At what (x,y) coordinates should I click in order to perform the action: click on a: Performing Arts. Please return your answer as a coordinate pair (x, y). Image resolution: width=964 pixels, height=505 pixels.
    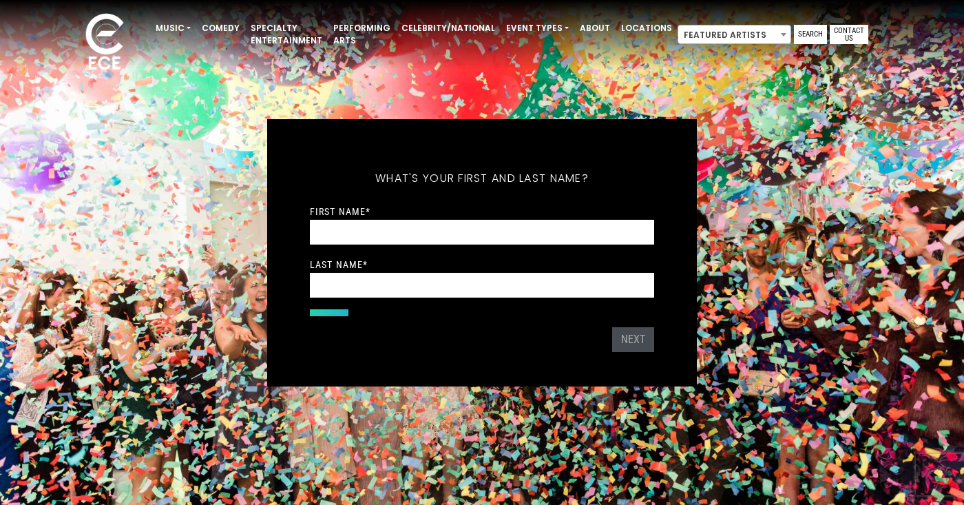
    Looking at the image, I should click on (361, 34).